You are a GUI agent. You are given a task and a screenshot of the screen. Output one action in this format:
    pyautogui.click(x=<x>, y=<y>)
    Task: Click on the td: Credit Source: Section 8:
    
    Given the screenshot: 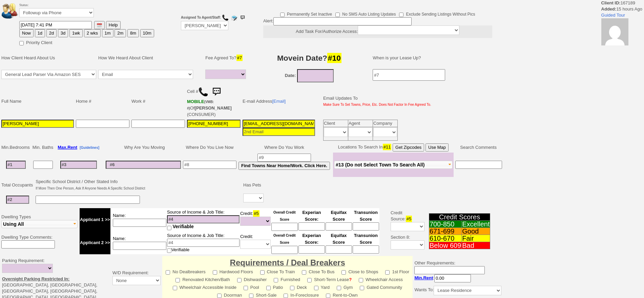 What is the action you would take?
    pyautogui.click(x=403, y=231)
    